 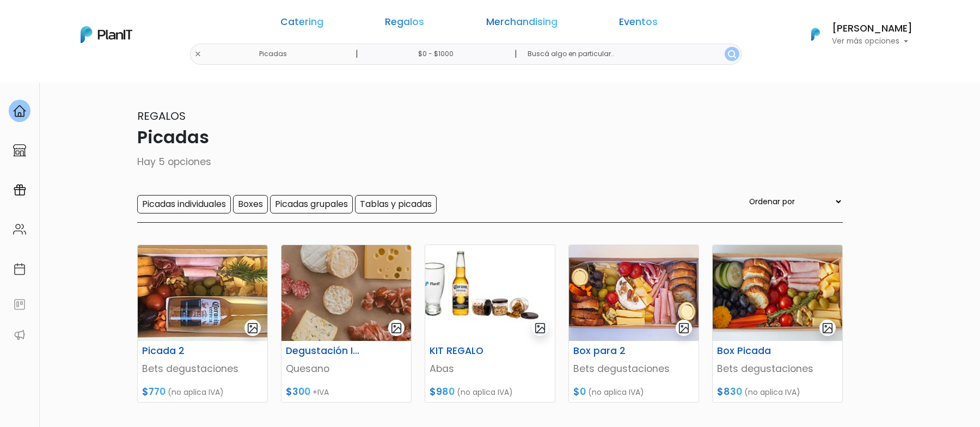 What do you see at coordinates (467, 351) in the screenshot?
I see `h6: KIT REGALO` at bounding box center [467, 351].